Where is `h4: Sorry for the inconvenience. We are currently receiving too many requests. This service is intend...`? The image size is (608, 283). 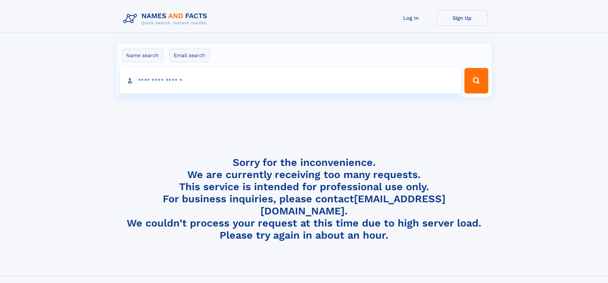
h4: Sorry for the inconvenience. We are currently receiving too many requests. This service is intend... is located at coordinates (304, 199).